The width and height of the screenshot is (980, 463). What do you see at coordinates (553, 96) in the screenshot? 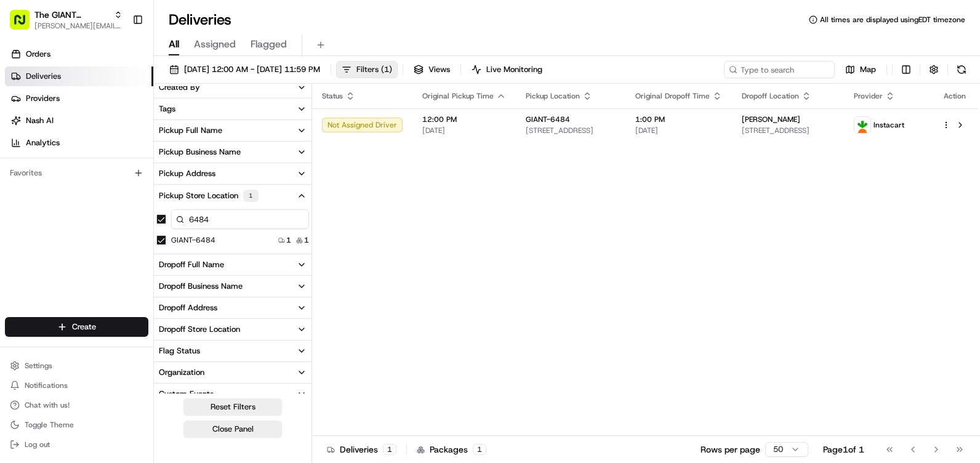
I see `span: Pickup Location` at bounding box center [553, 96].